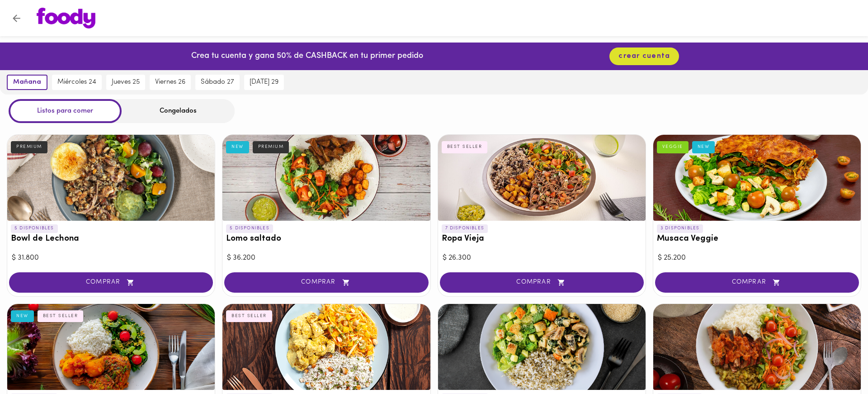 This screenshot has height=394, width=868. Describe the element at coordinates (16, 18) in the screenshot. I see `button: Volver` at that location.